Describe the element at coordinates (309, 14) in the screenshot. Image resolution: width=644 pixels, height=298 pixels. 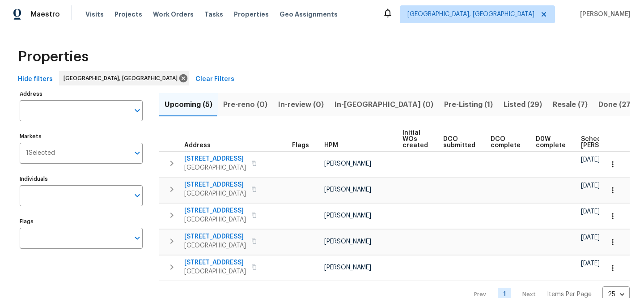
I see `span: Geo Assignments` at that location.